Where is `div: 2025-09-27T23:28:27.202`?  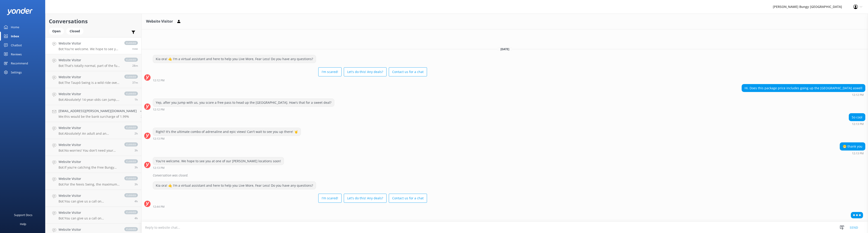
div: 2025-09-27T23:28:27.202 is located at coordinates (504, 175).